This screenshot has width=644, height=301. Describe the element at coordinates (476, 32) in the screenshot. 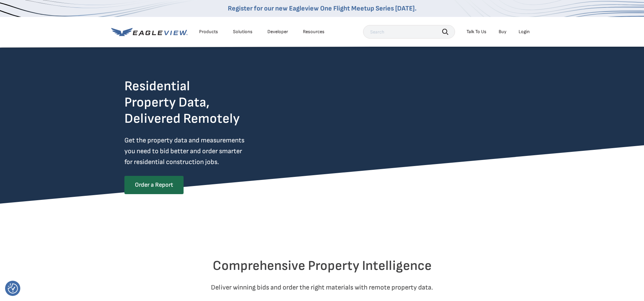

I see `div: Talk To Us` at that location.